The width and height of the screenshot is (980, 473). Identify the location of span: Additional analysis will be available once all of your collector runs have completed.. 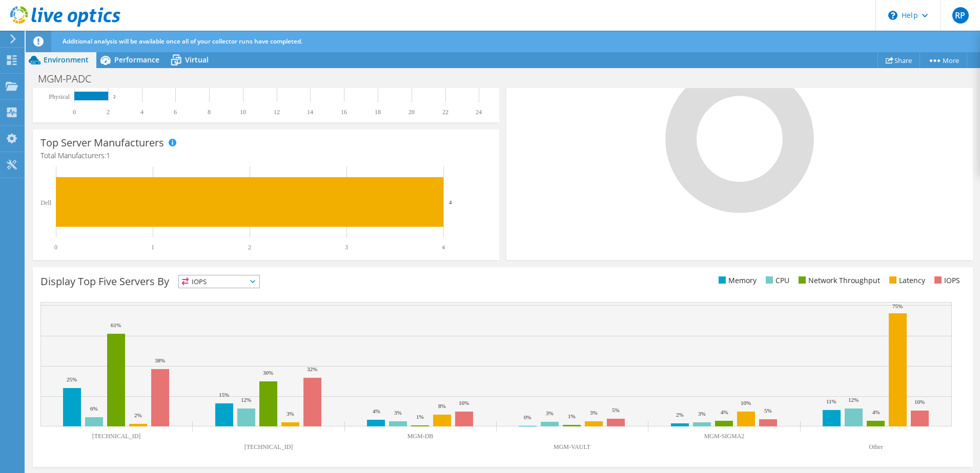
(182, 41).